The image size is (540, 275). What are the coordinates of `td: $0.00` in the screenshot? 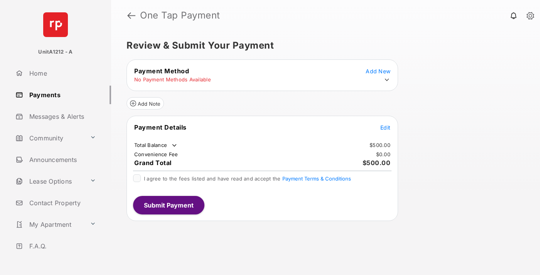 It's located at (383, 154).